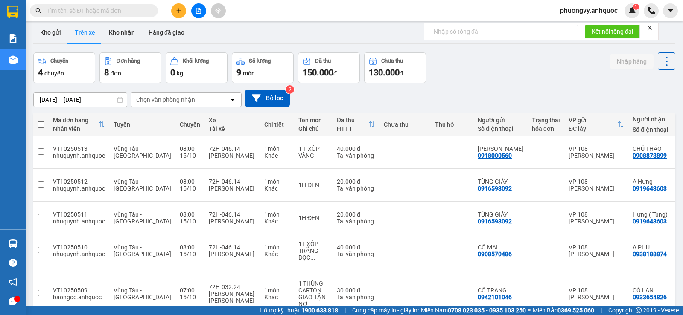  What do you see at coordinates (13, 301) in the screenshot?
I see `span: message` at bounding box center [13, 301].